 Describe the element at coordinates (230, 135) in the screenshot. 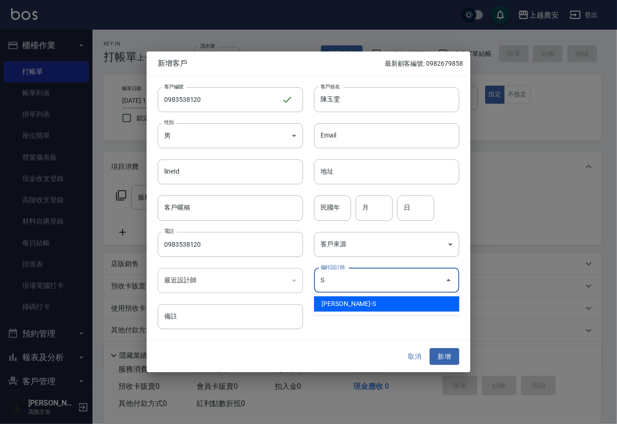

I see `div: 男` at that location.